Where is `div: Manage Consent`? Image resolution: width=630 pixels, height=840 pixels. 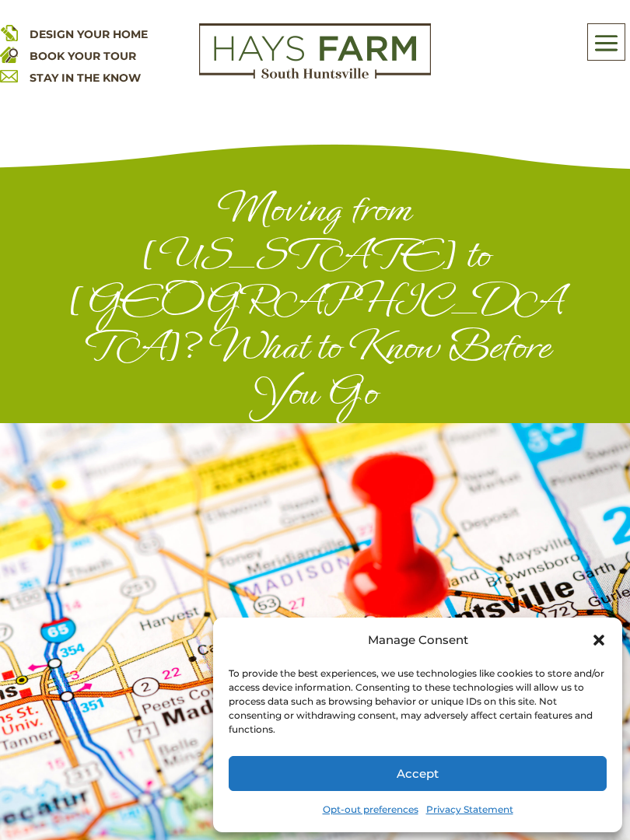 div: Manage Consent is located at coordinates (417, 640).